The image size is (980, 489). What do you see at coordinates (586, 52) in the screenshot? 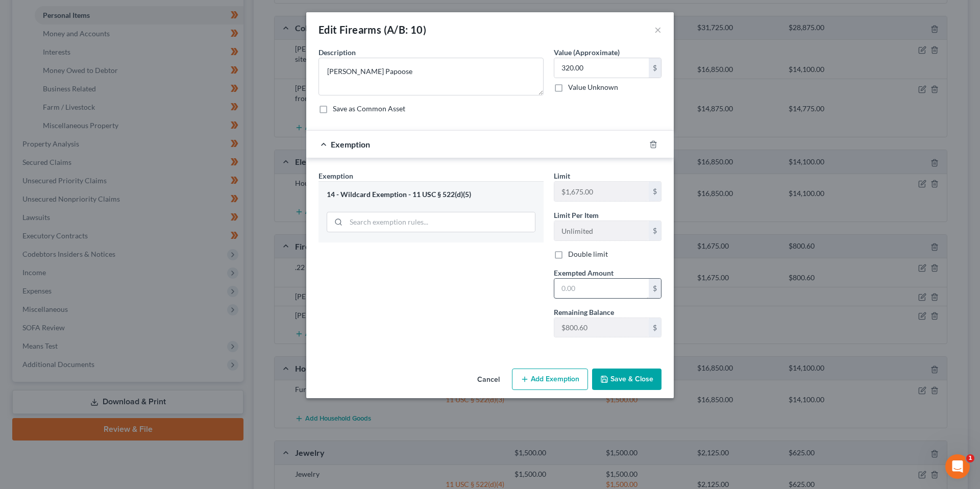
I see `label: Value (Approximate)` at bounding box center [586, 52].